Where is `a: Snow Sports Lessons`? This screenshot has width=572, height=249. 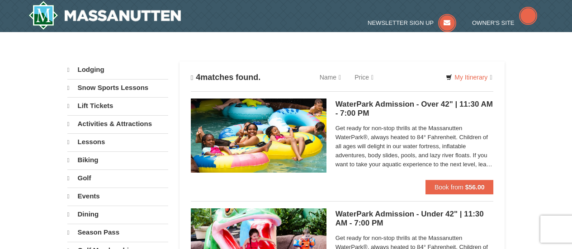 a: Snow Sports Lessons is located at coordinates (118, 88).